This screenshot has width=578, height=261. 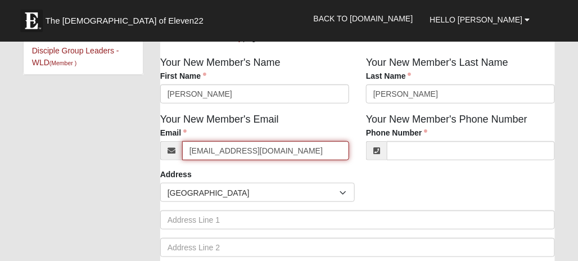 What do you see at coordinates (75, 56) in the screenshot?
I see `a: Disciple Group Leaders - WLD(Member )` at bounding box center [75, 56].